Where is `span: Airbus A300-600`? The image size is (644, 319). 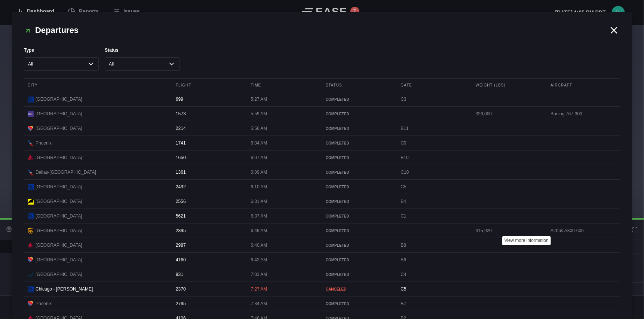 span: Airbus A300-600 is located at coordinates (567, 231).